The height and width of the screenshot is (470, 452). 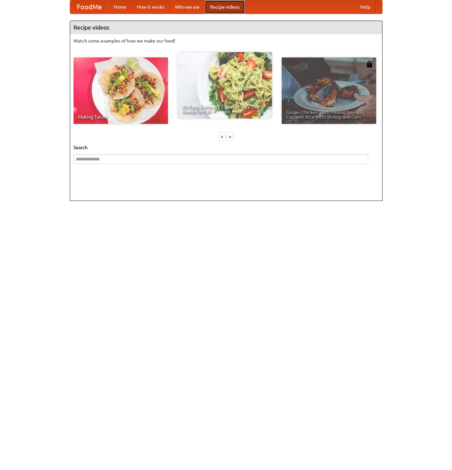 I want to click on a: Home, so click(x=120, y=7).